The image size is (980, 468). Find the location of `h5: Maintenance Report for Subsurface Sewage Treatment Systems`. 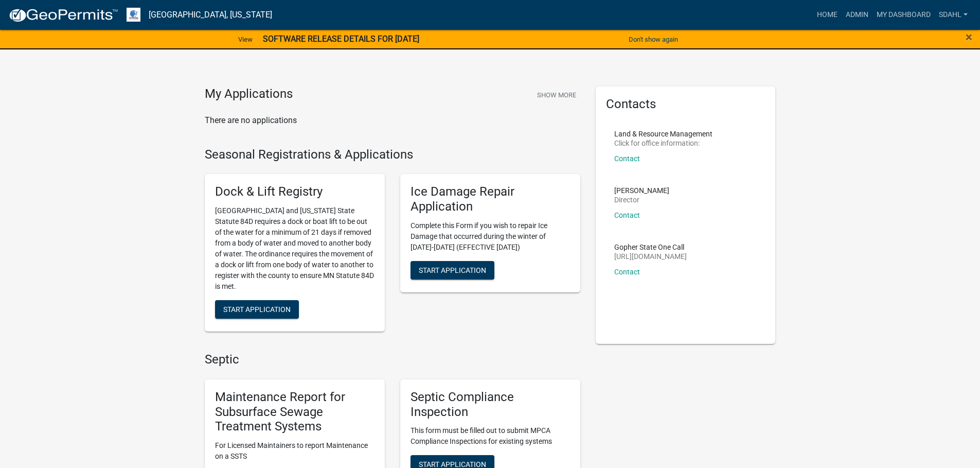

h5: Maintenance Report for Subsurface Sewage Treatment Systems is located at coordinates (295, 412).